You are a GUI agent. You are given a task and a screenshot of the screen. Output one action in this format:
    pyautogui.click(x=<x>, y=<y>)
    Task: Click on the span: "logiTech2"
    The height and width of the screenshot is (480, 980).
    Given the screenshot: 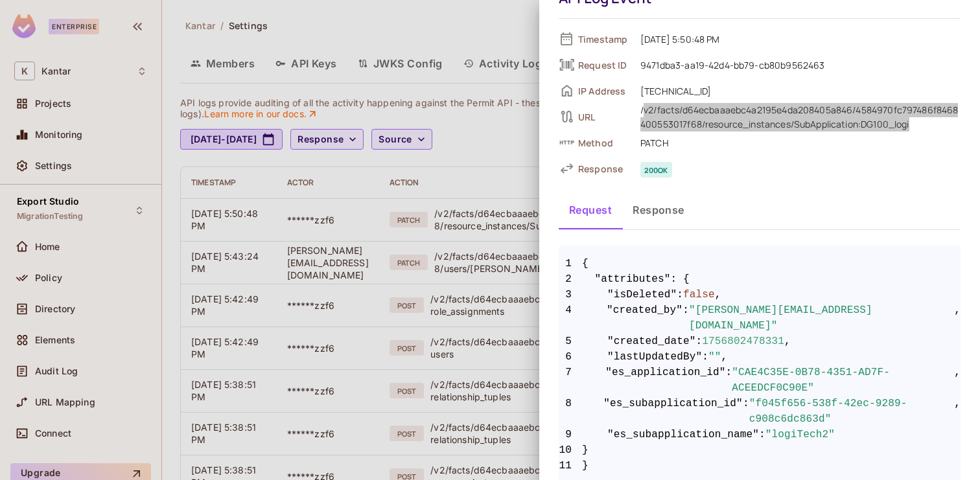 What is the action you would take?
    pyautogui.click(x=800, y=435)
    